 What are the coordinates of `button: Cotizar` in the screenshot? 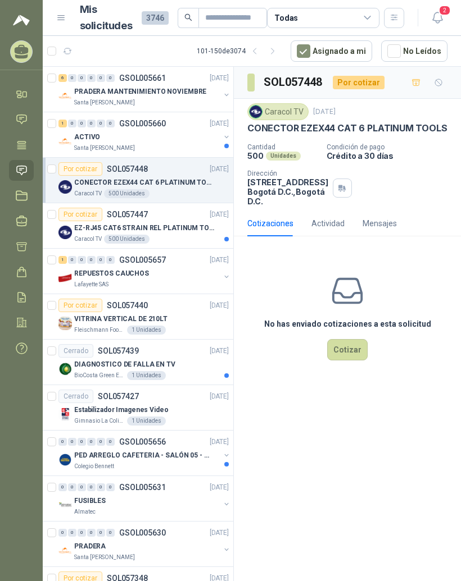 It's located at (347, 350).